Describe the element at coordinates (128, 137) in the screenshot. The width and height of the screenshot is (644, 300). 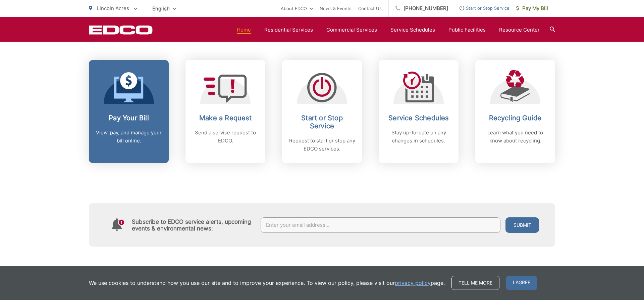
I see `p: View, pay, and manage your bill online.` at that location.